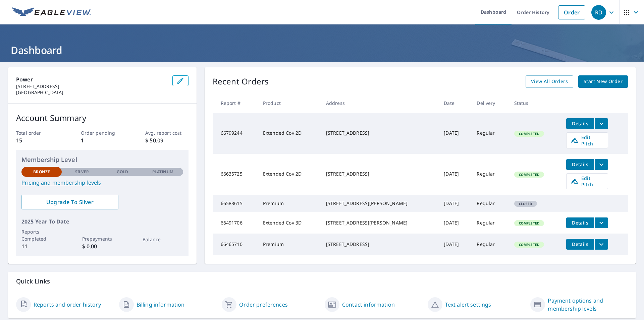 The image size is (644, 320). I want to click on p: Quick Links, so click(322, 281).